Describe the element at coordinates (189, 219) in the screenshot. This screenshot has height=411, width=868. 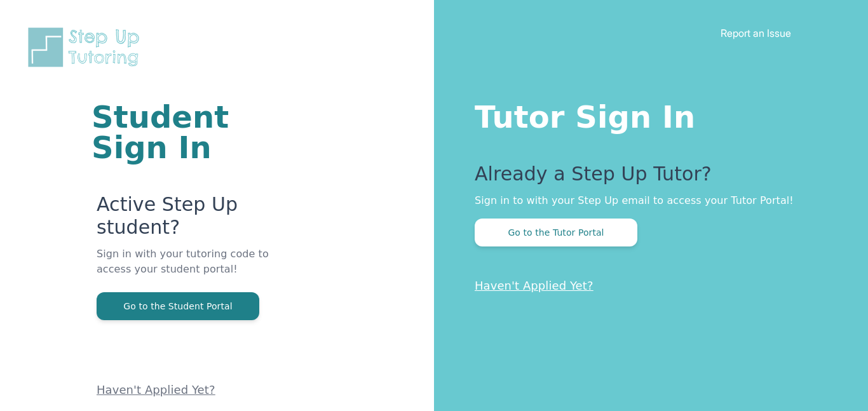
I see `p: Active Step Up student?` at that location.